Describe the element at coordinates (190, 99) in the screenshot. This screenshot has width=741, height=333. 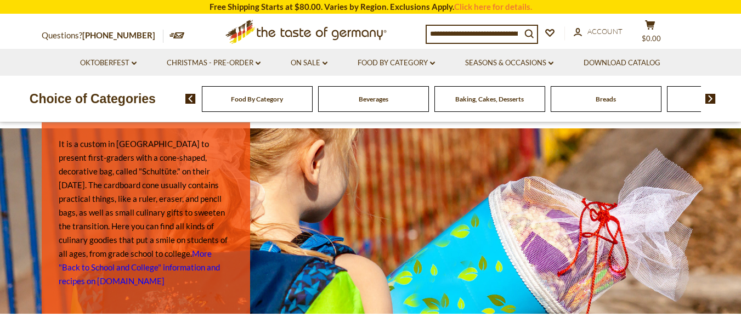
I see `img: previous arrow` at that location.